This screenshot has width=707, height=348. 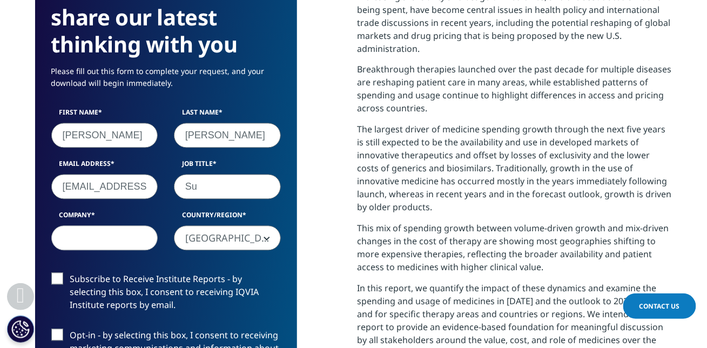 What do you see at coordinates (514, 252) in the screenshot?
I see `p: This mix of spending growth between volume-driven growth and mix-driven changes in the cost of th...` at bounding box center [514, 252].